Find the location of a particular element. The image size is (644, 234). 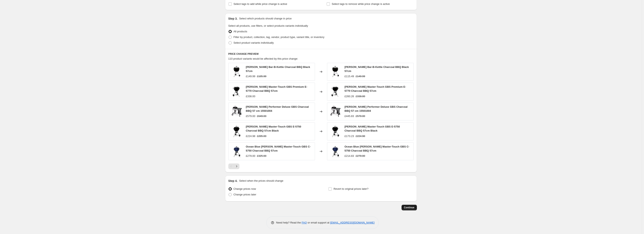

strike: £279.00 is located at coordinates (361, 156).